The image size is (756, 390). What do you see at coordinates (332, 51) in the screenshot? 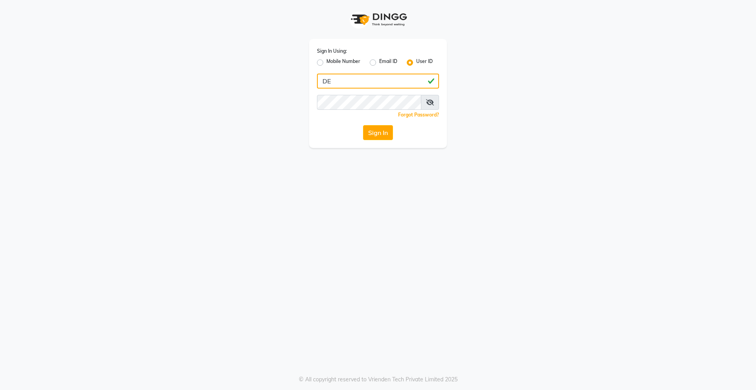
I see `label: Sign In Using:` at bounding box center [332, 51].